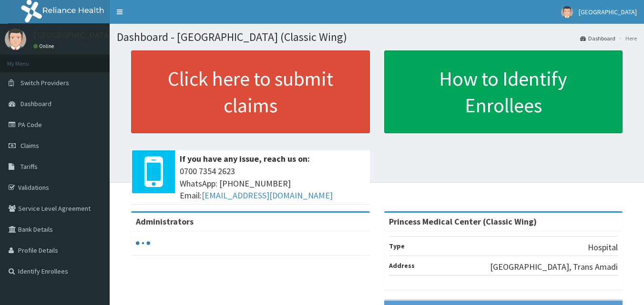 The image size is (644, 305). What do you see at coordinates (626, 38) in the screenshot?
I see `li: Here` at bounding box center [626, 38].